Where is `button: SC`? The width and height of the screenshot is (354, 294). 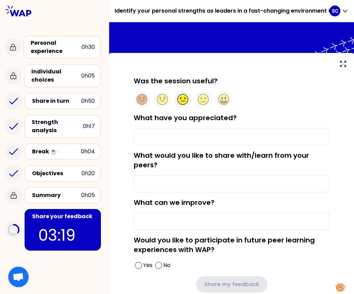
button: SC is located at coordinates (339, 11).